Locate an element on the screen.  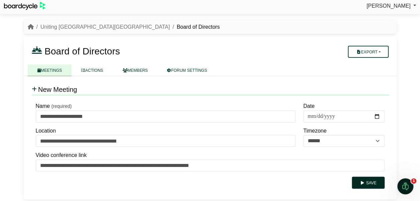
span: Board of Directors is located at coordinates (82, 51).